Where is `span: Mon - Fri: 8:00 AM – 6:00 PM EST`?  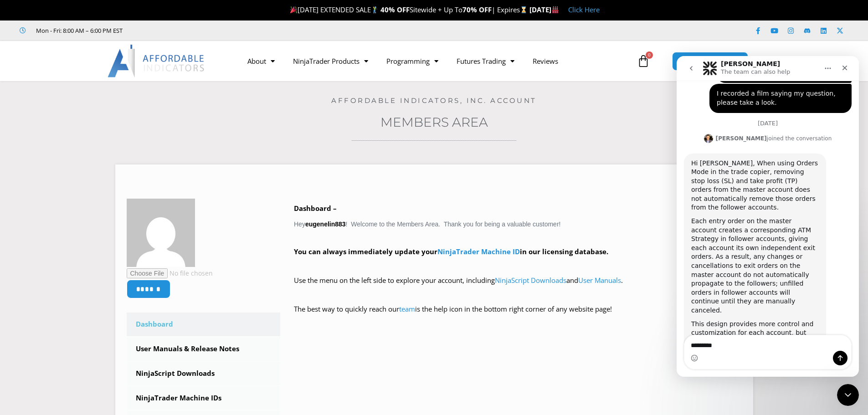 span: Mon - Fri: 8:00 AM – 6:00 PM EST is located at coordinates (78, 31).